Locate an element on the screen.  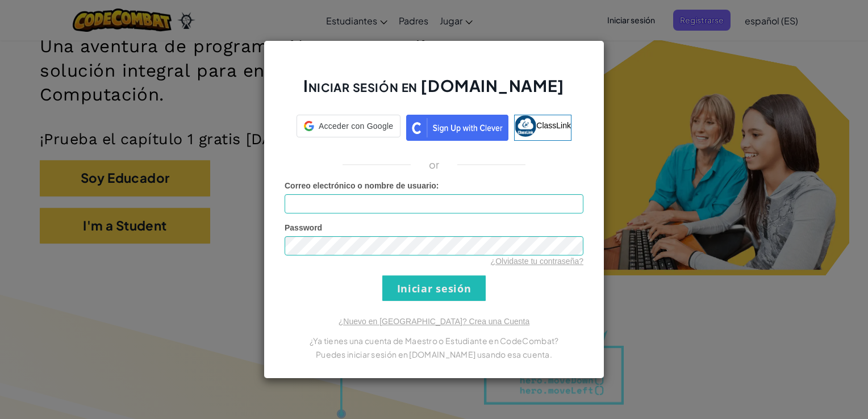
span: Password is located at coordinates (303, 228).